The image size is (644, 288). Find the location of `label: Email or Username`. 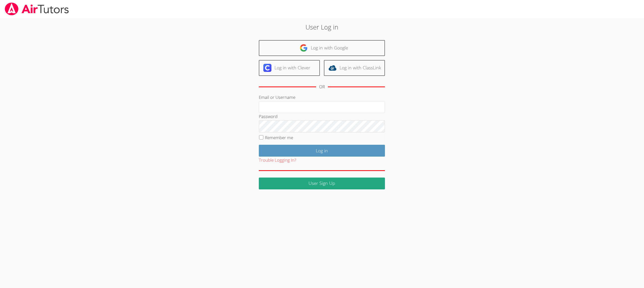

label: Email or Username is located at coordinates (277, 97).